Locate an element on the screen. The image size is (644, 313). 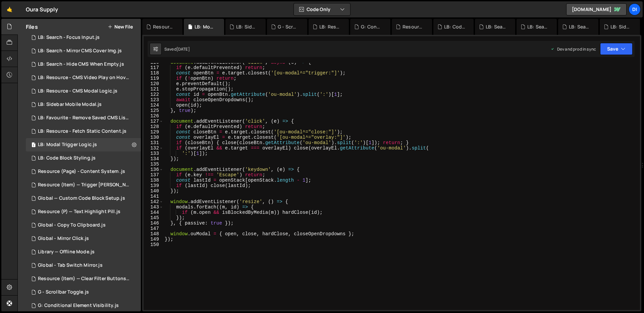
div: 14937/44281.js is located at coordinates (83, 198).